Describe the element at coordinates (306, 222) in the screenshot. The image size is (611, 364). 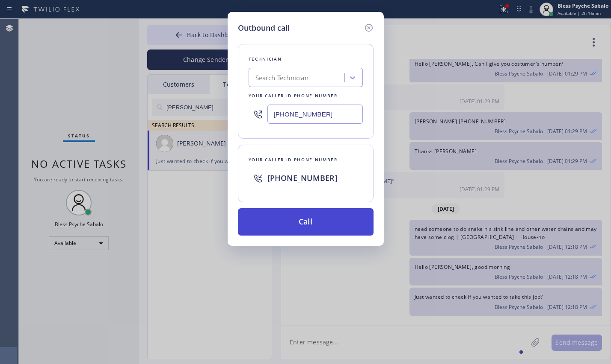
I see `button: Call` at that location.